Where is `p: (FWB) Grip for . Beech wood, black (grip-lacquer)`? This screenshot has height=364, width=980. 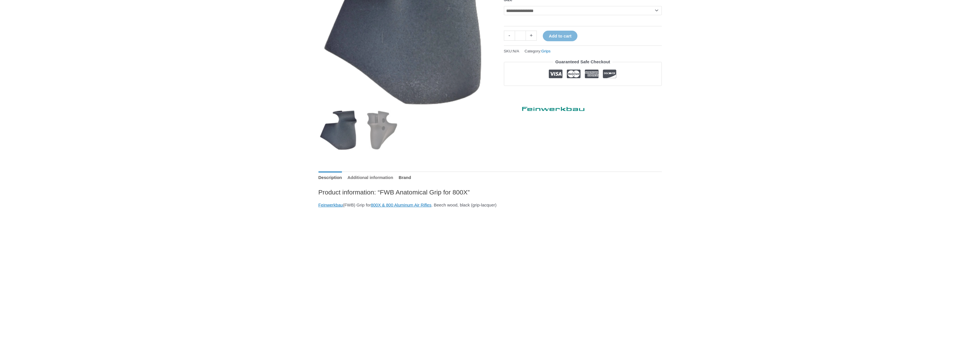 p: (FWB) Grip for . Beech wood, black (grip-lacquer) is located at coordinates (490, 205).